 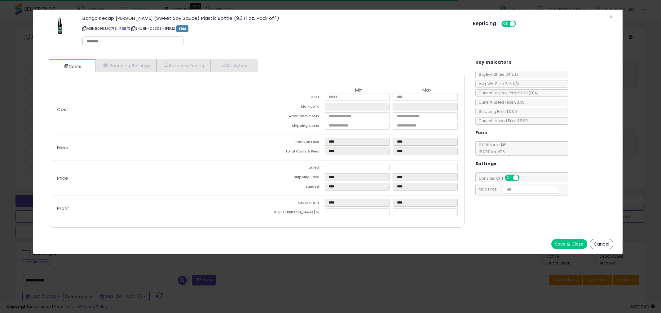 What do you see at coordinates (601, 244) in the screenshot?
I see `button: Cancel` at bounding box center [601, 244].